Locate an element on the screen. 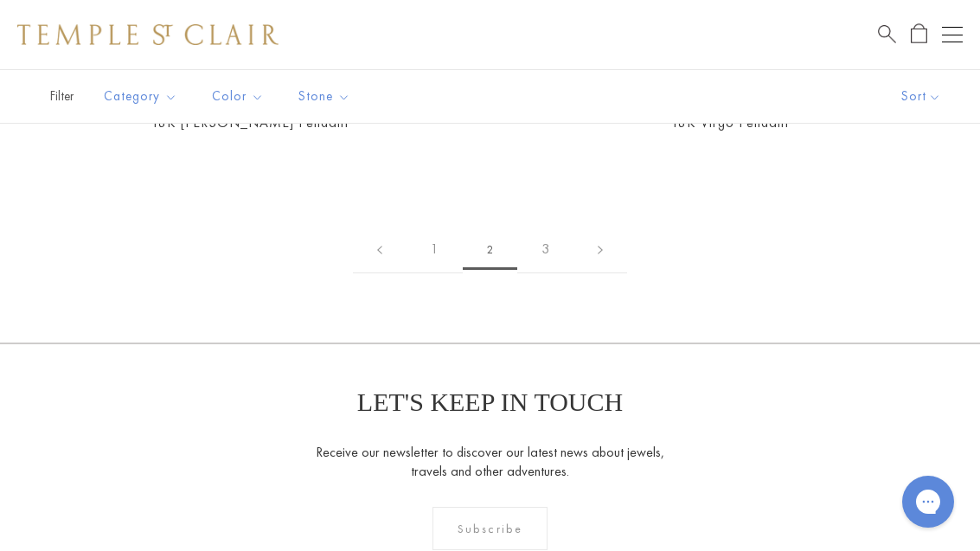 The image size is (980, 551). span: Color is located at coordinates (239, 96).